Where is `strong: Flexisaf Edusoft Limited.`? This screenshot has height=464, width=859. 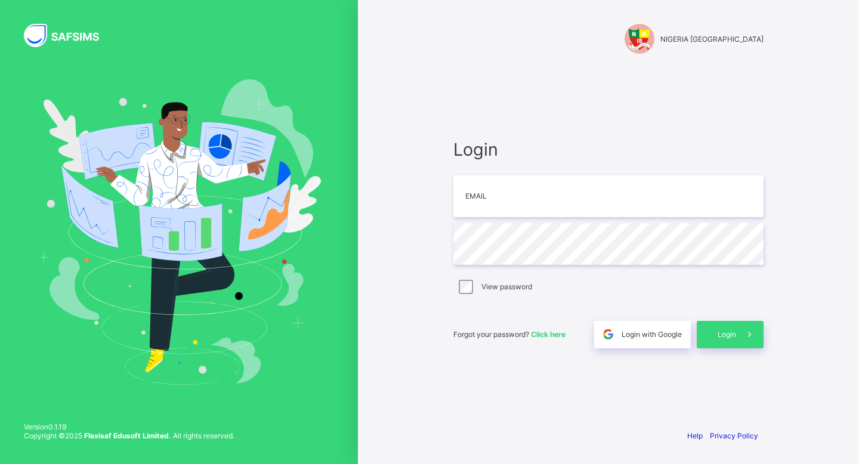
strong: Flexisaf Edusoft Limited. is located at coordinates (128, 436).